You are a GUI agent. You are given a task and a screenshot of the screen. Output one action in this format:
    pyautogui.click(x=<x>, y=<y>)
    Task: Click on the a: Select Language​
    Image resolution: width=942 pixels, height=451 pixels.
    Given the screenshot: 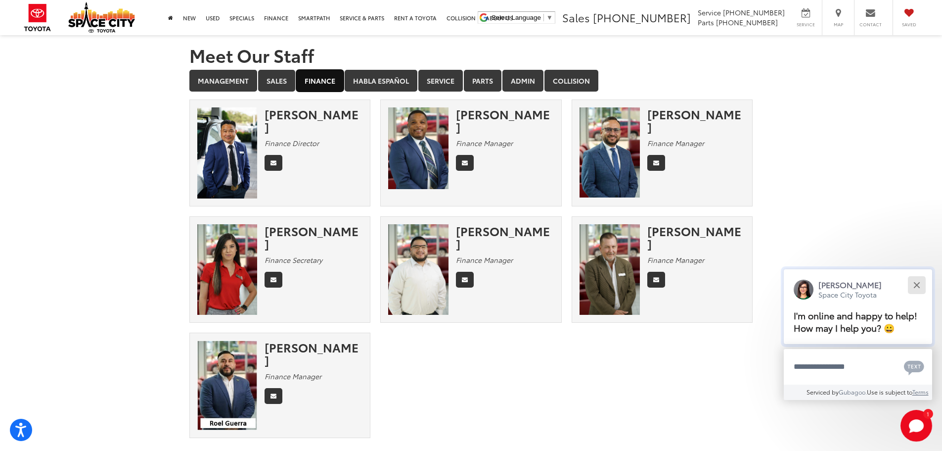 What is the action you would take?
    pyautogui.click(x=522, y=17)
    